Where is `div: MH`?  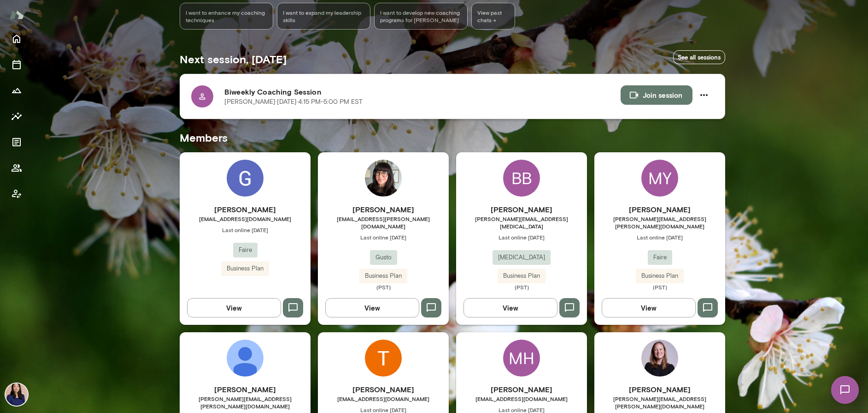
div: MH is located at coordinates (521, 358).